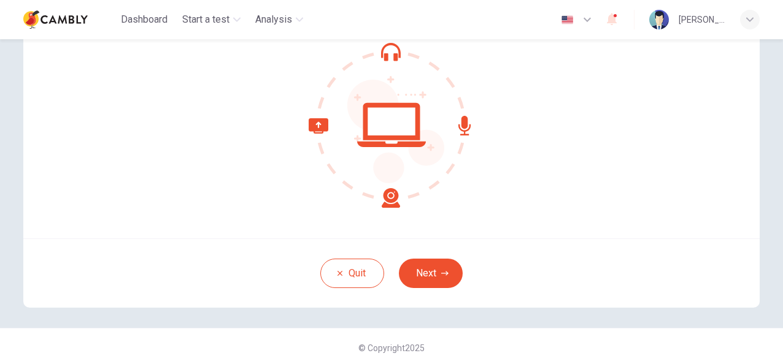 This screenshot has width=783, height=364. I want to click on a: Cambly logo, so click(69, 20).